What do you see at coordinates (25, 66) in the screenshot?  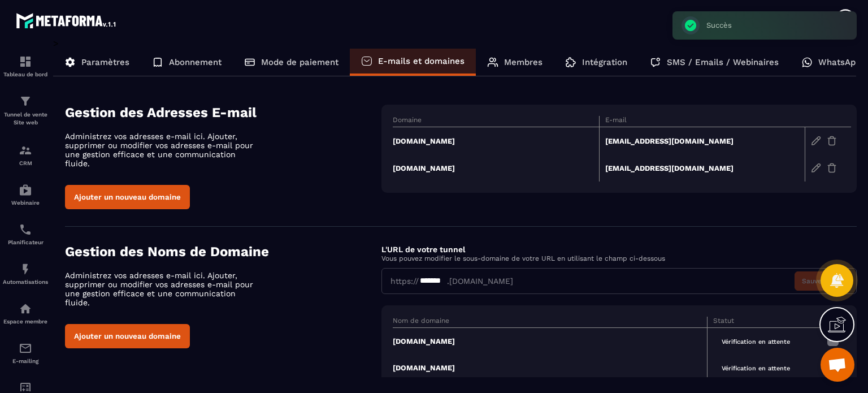 I see `a: formationformationTableau de bord` at bounding box center [25, 66].